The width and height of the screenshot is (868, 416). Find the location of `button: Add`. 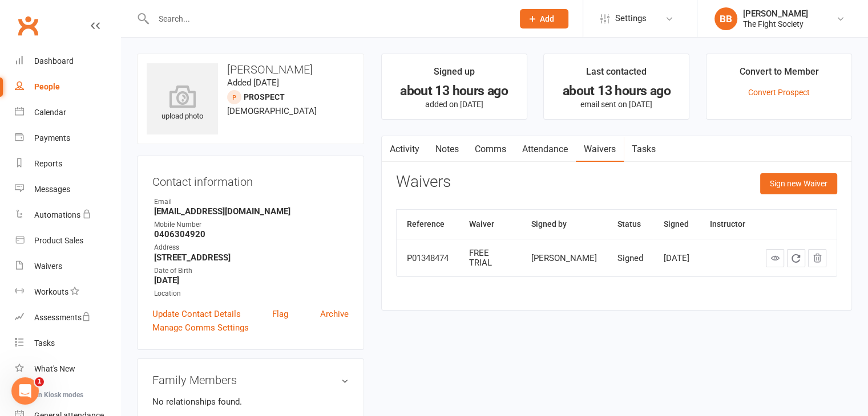

button: Add is located at coordinates (544, 18).